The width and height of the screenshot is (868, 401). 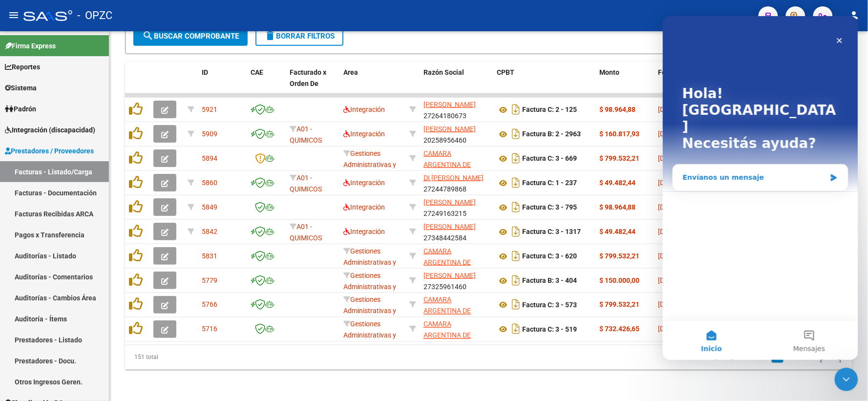 I want to click on strong: $ 160.817,93, so click(x=620, y=134).